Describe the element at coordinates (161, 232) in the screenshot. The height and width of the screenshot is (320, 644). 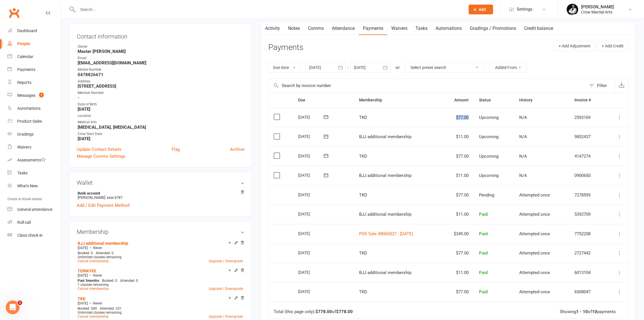
I see `h3: Membership` at that location.